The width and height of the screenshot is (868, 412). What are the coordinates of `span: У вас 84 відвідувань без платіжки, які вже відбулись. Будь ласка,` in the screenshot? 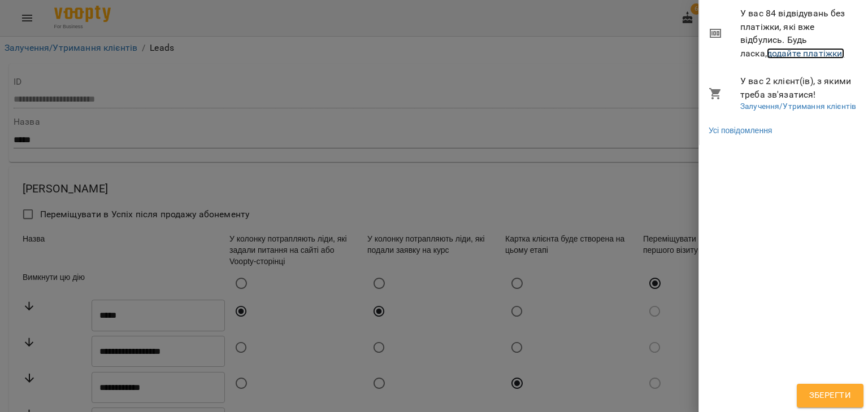 It's located at (800, 33).